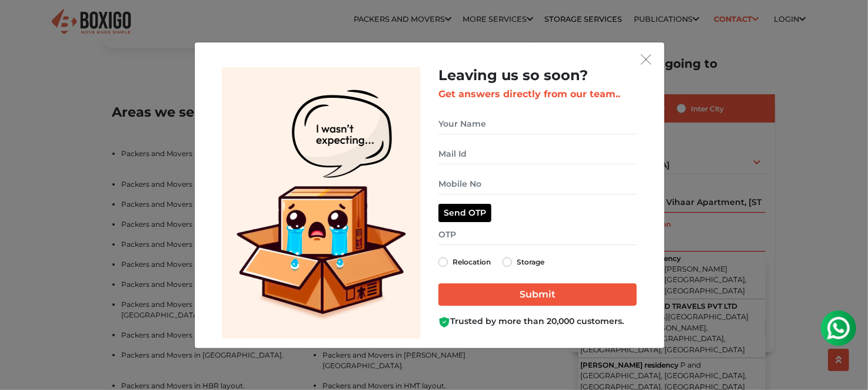  What do you see at coordinates (537, 94) in the screenshot?
I see `h3: Get answers directly from our team..` at bounding box center [537, 94].